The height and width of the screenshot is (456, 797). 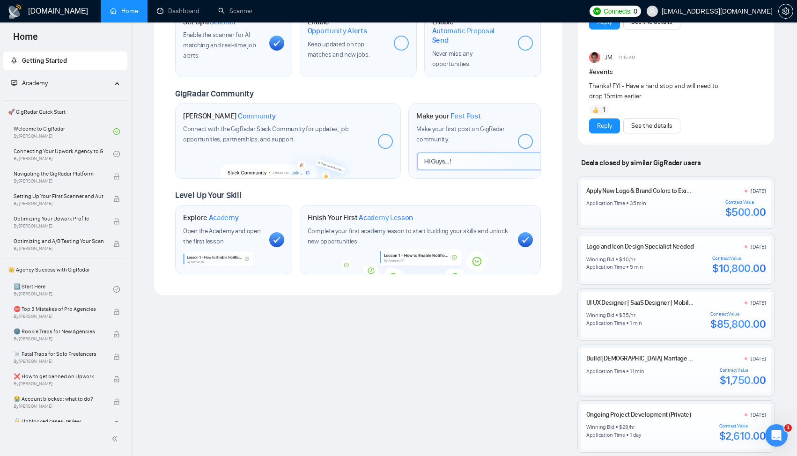 I want to click on div: $2,610.00, so click(x=742, y=436).